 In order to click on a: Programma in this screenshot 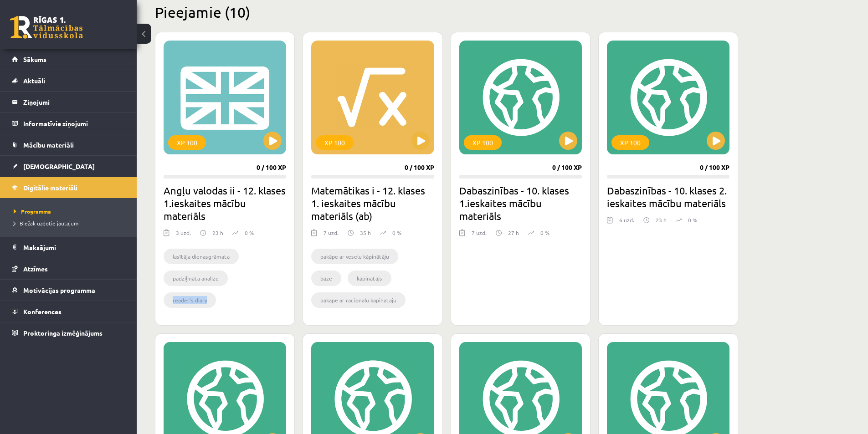, I will do `click(70, 211)`.